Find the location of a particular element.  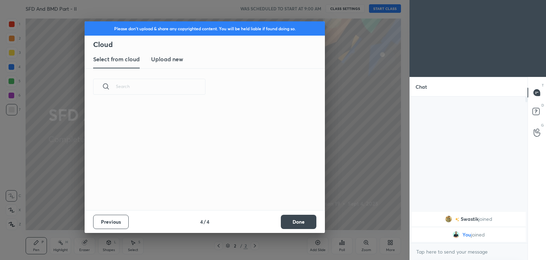

span: You is located at coordinates (467, 234).